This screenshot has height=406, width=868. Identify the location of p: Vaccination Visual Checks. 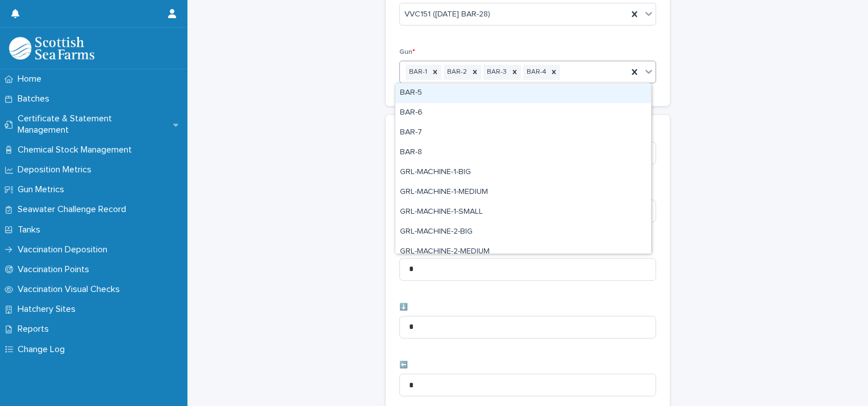
(71, 289).